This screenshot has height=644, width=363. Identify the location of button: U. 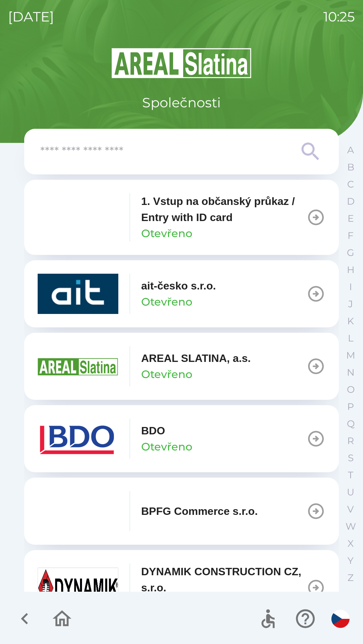
(351, 492).